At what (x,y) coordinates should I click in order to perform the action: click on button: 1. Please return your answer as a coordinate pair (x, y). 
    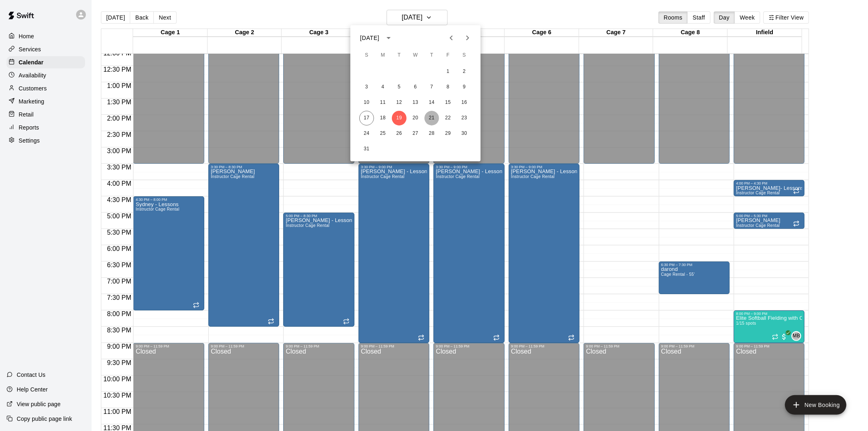
    Looking at the image, I should click on (448, 72).